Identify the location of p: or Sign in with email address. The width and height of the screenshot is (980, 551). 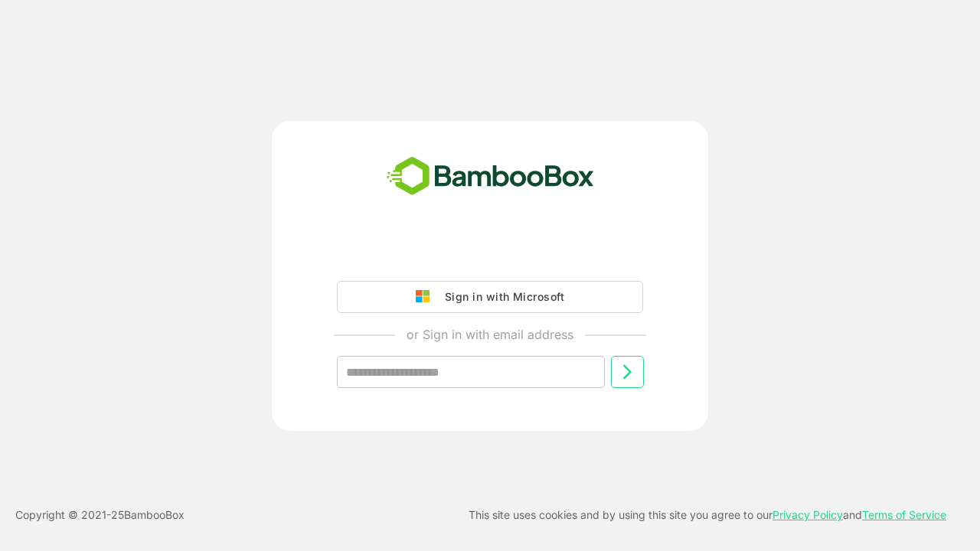
(490, 335).